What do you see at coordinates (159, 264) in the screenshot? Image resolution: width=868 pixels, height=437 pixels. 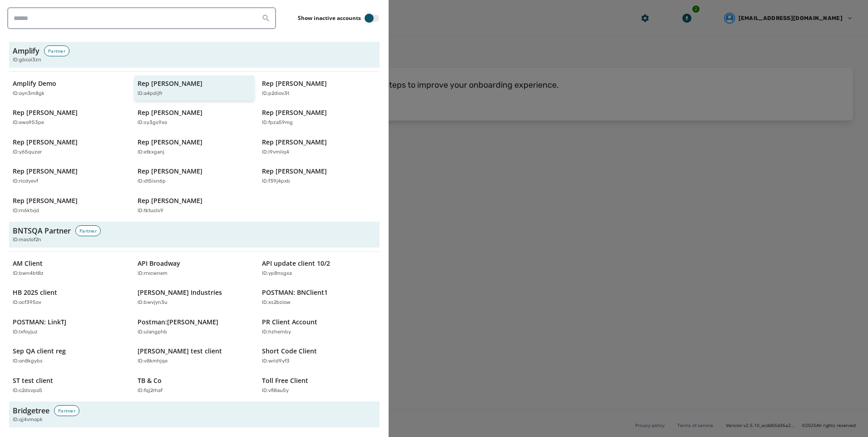 I see `p: API Broadway` at bounding box center [159, 264].